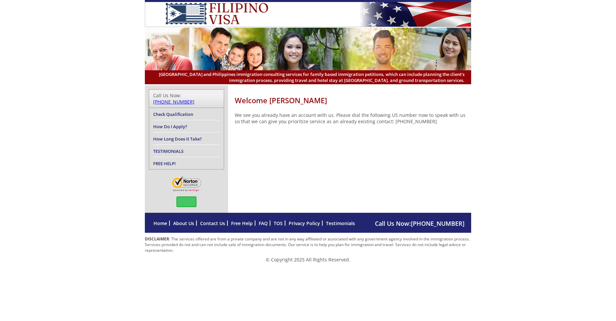 This screenshot has height=321, width=616. What do you see at coordinates (353, 118) in the screenshot?
I see `p: We see you already have an account with us. Please dial the following US number now to speak with...` at bounding box center [353, 118].